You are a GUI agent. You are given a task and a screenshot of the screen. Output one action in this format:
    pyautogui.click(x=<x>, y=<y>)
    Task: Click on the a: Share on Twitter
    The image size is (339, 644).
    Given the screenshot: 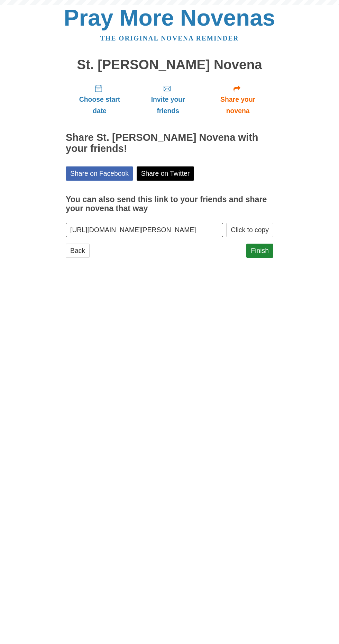 What is the action you would take?
    pyautogui.click(x=166, y=173)
    